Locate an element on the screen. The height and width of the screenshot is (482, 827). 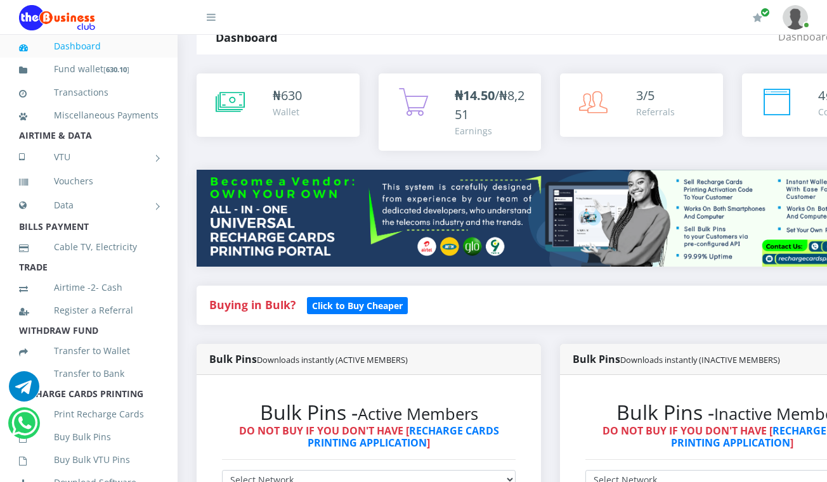
span: 630 is located at coordinates (291, 95).